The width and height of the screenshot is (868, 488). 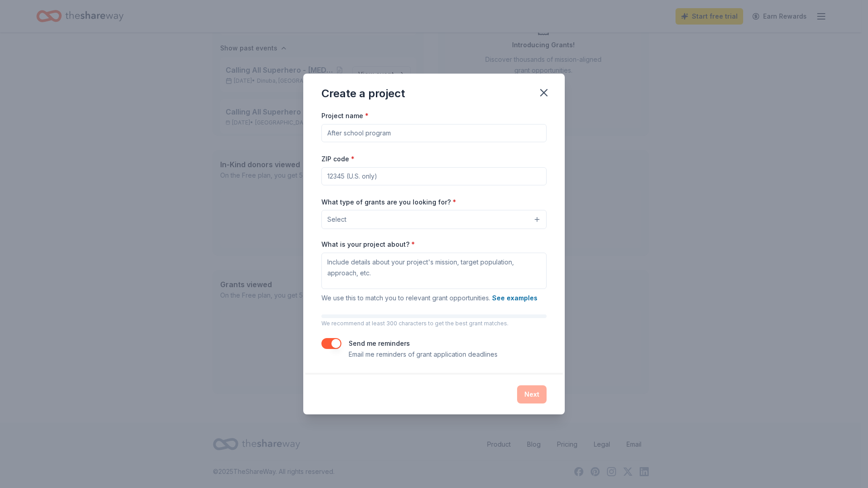 What do you see at coordinates (368, 244) in the screenshot?
I see `label: What is your project about?` at bounding box center [368, 244].